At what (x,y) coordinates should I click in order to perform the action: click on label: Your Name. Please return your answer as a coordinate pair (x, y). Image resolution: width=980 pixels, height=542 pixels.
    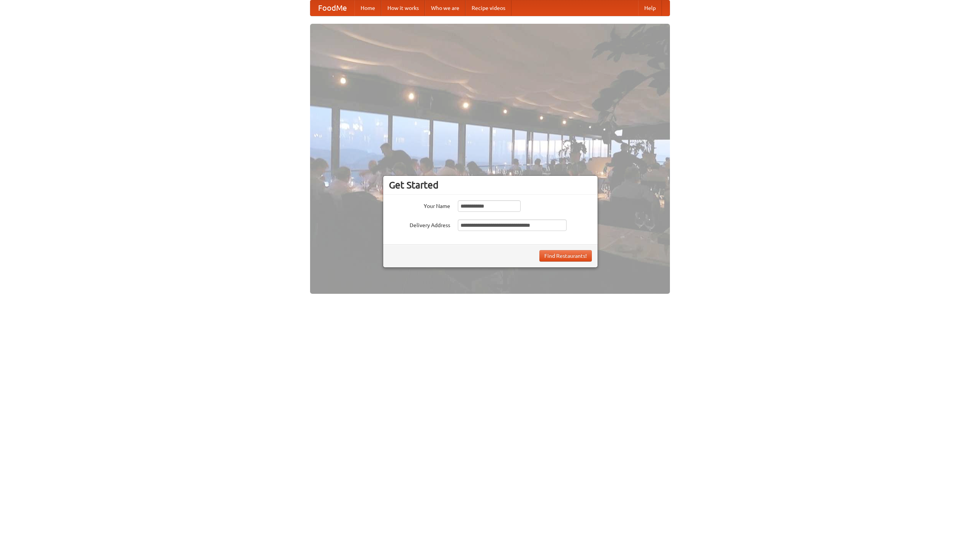
    Looking at the image, I should click on (419, 205).